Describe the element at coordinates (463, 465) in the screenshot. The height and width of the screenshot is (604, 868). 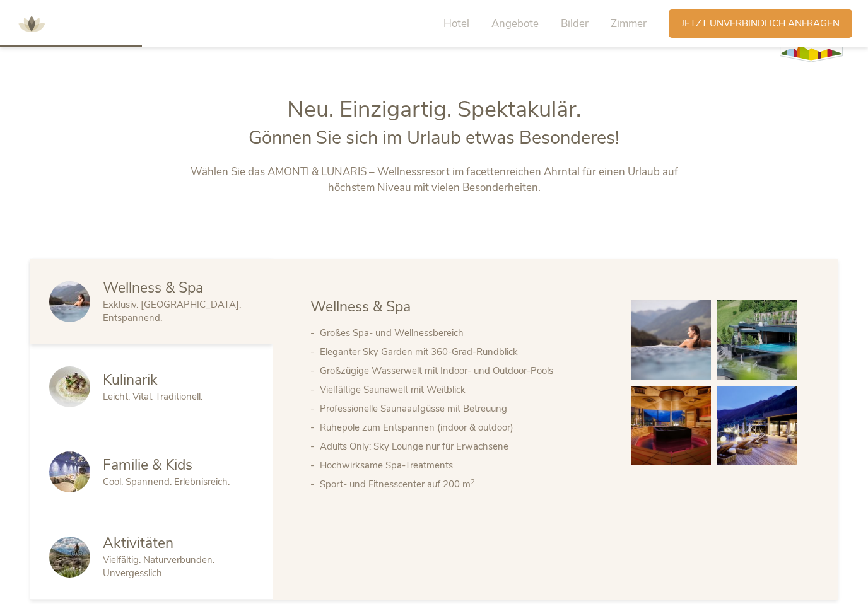
I see `li: Hochwirksame Spa-Treatments` at that location.